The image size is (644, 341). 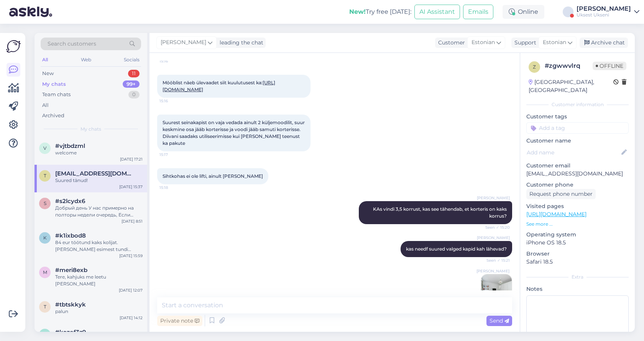 I want to click on span: 15:18, so click(x=174, y=188).